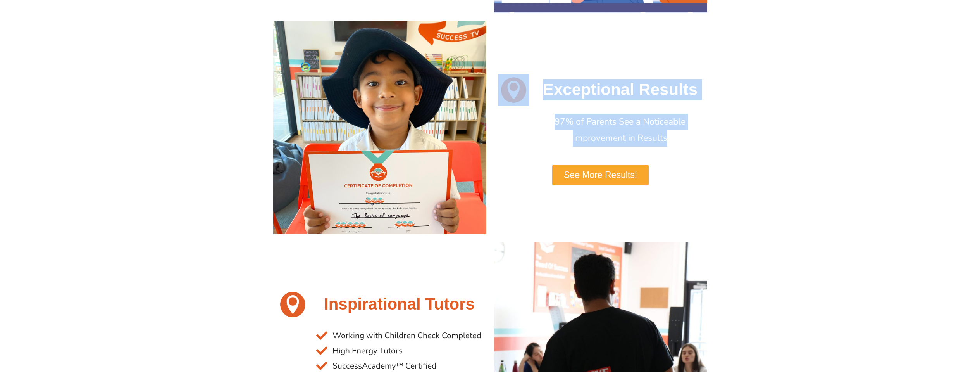  What do you see at coordinates (619, 130) in the screenshot?
I see `p: 97% of Parents See a Noticeable Improvement in Results` at bounding box center [619, 130].